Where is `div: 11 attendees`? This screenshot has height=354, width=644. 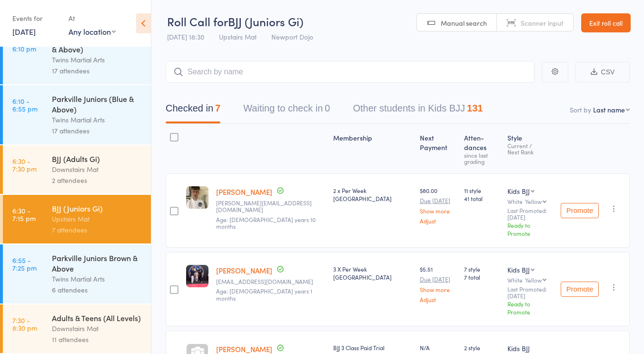
div: 11 attendees is located at coordinates (97, 339).